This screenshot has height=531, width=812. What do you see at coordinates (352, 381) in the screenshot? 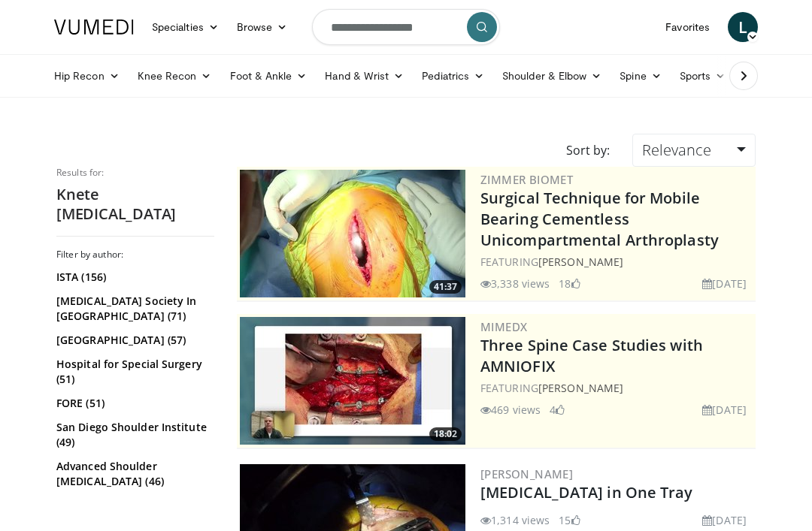
I see `img: 34c974b5-e942-4b60-b0f4-1f83c610957b.300x170_q85_crop-smart_upscale.jpg` at bounding box center [352, 381].